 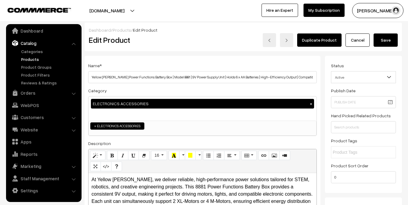 I want to click on button: Remove Font Style (⌘+\), so click(x=144, y=156).